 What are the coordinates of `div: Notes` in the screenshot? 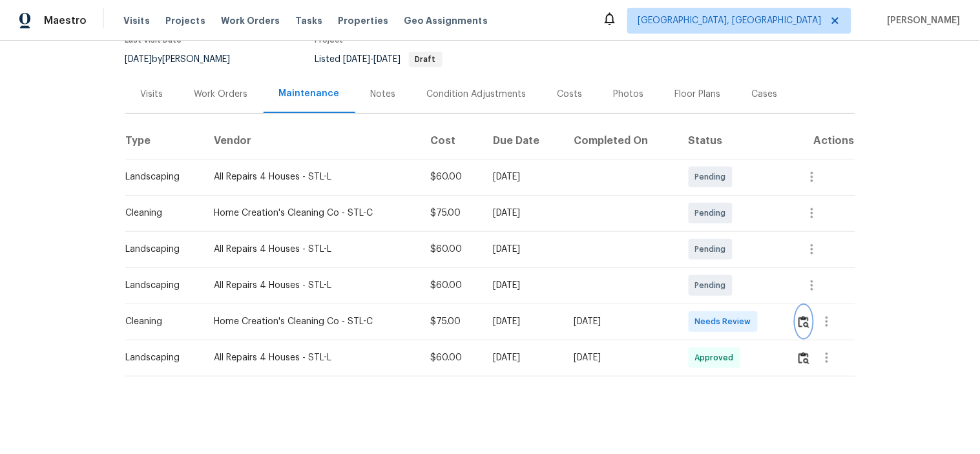 It's located at (383, 94).